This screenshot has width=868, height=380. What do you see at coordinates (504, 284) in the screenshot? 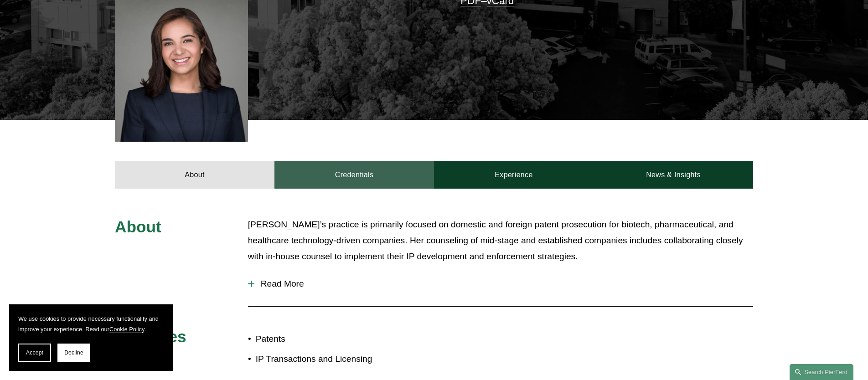
I see `span: Read More` at bounding box center [504, 284].